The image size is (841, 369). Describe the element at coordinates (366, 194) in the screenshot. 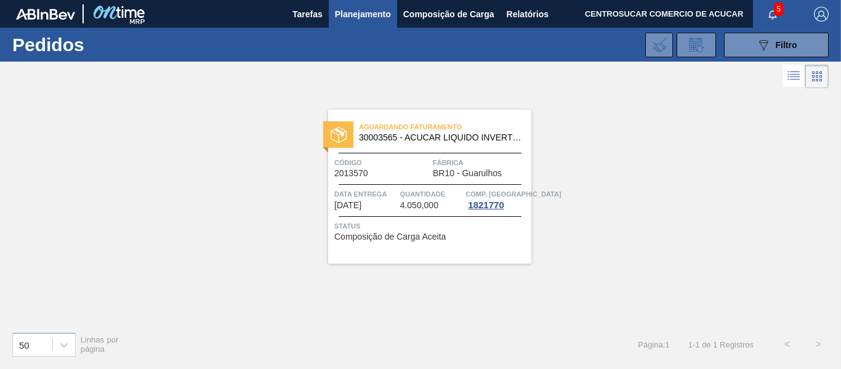

I see `span: Data entrega` at that location.